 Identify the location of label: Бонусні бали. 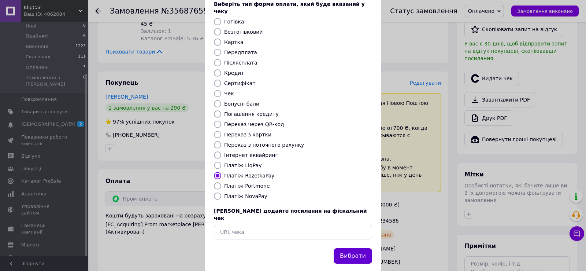
(242, 104).